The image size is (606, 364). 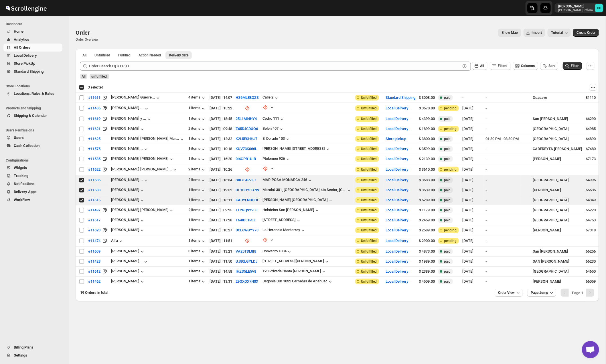 What do you see at coordinates (33, 168) in the screenshot?
I see `button: Widgets` at bounding box center [33, 168].